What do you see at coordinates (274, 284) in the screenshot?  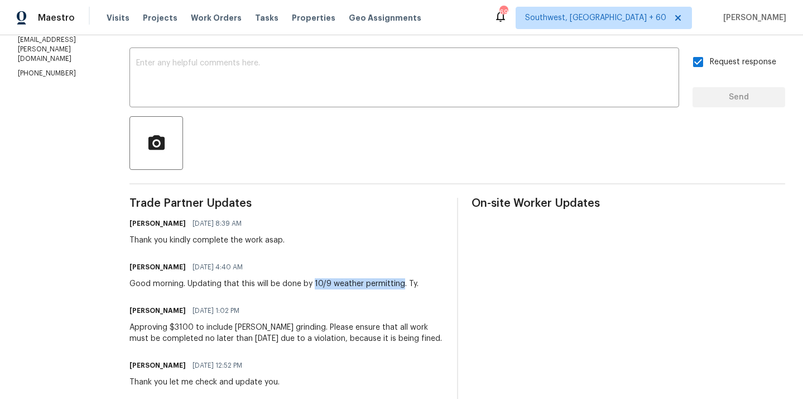 I see `div: Good morning. Updating that this will be done by 10/9 weather permitting. Ty.` at bounding box center [274, 284].